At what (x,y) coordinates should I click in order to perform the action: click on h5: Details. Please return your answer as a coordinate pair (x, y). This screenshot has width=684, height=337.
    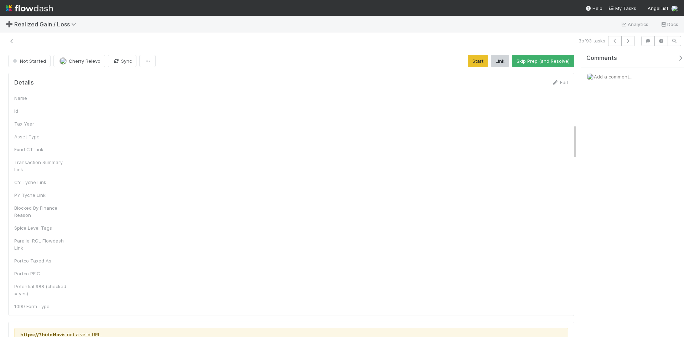
    Looking at the image, I should click on (24, 83).